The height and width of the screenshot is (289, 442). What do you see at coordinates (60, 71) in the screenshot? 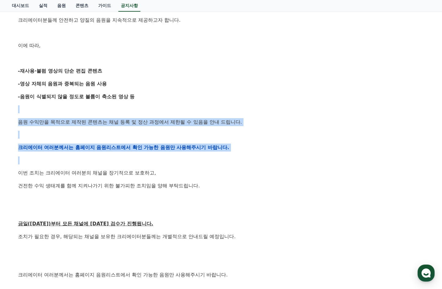
I see `strong: -재사용·불펌 영상의 단순 편집 콘텐츠` at bounding box center [60, 71].